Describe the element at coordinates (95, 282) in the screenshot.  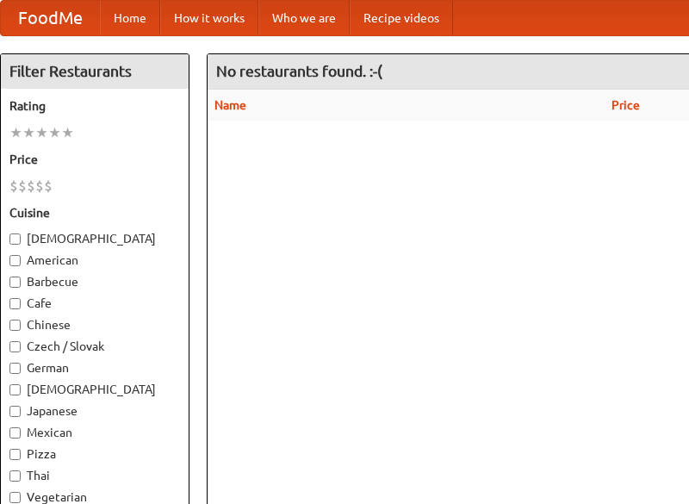
I see `label: Barbecue` at that location.